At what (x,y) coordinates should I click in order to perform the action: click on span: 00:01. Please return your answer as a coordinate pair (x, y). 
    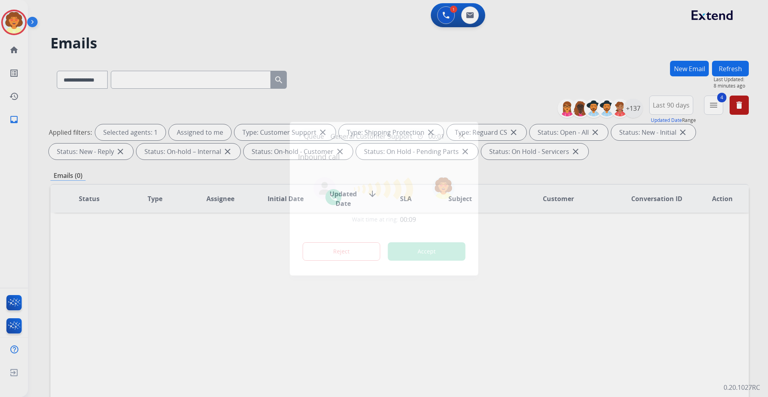
    Looking at the image, I should click on (436, 136).